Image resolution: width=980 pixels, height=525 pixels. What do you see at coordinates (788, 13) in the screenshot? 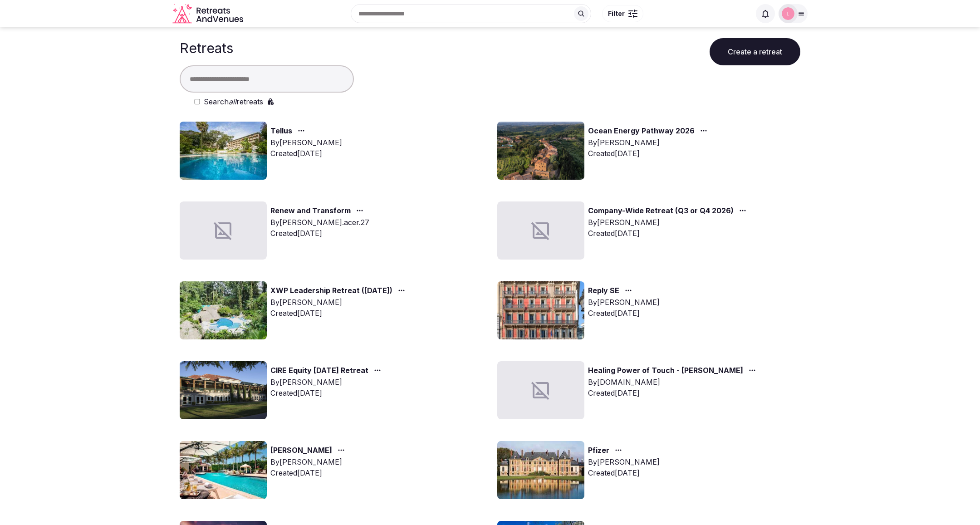
I see `img: Luwam Beyin` at bounding box center [788, 13].